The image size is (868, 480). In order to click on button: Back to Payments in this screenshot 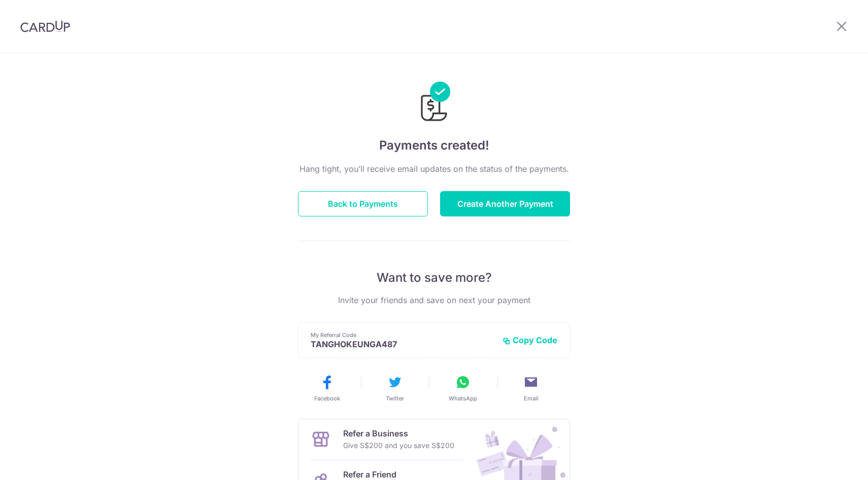, I will do `click(363, 203)`.